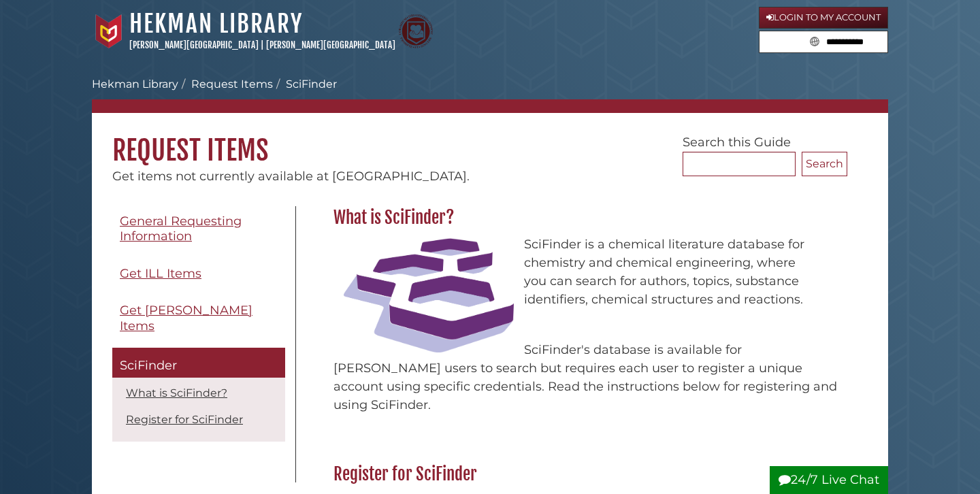 The width and height of the screenshot is (980, 494). I want to click on a: Request Items, so click(232, 84).